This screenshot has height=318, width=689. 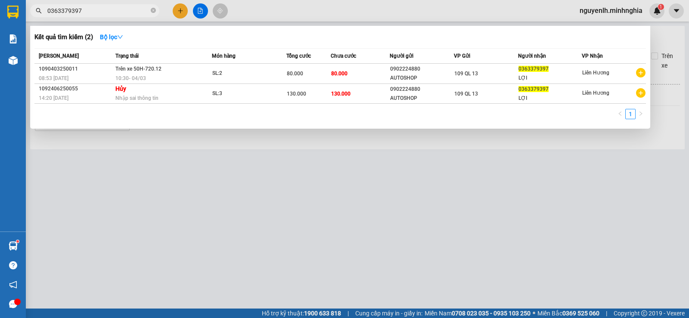 I want to click on img: solution-icon, so click(x=13, y=39).